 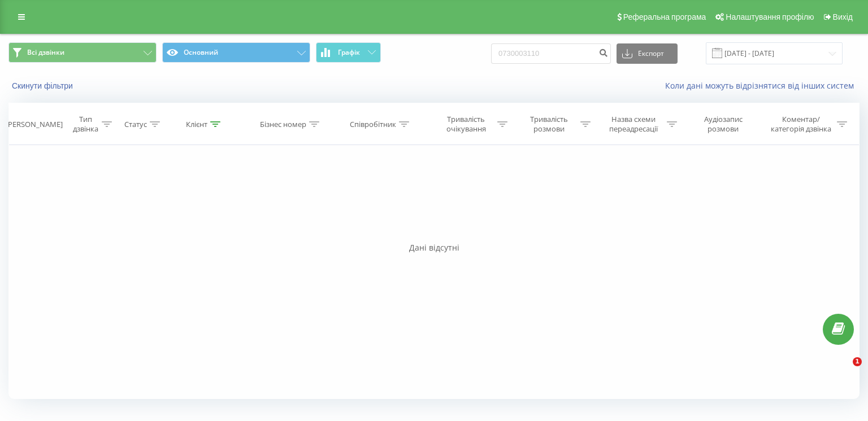 What do you see at coordinates (46, 52) in the screenshot?
I see `span: Всі дзвінки` at bounding box center [46, 52].